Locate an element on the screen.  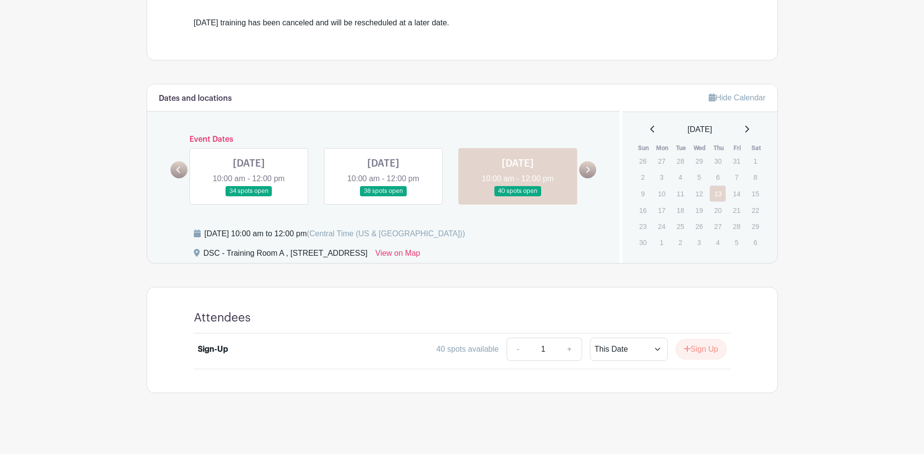
a: 13 is located at coordinates (717, 193).